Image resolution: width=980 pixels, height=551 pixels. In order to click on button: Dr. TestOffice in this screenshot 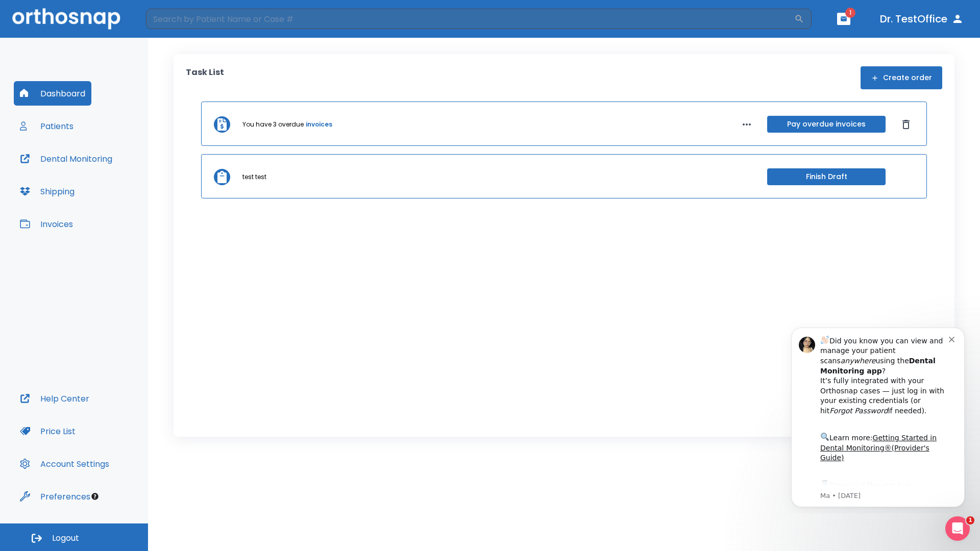, I will do `click(921, 19)`.